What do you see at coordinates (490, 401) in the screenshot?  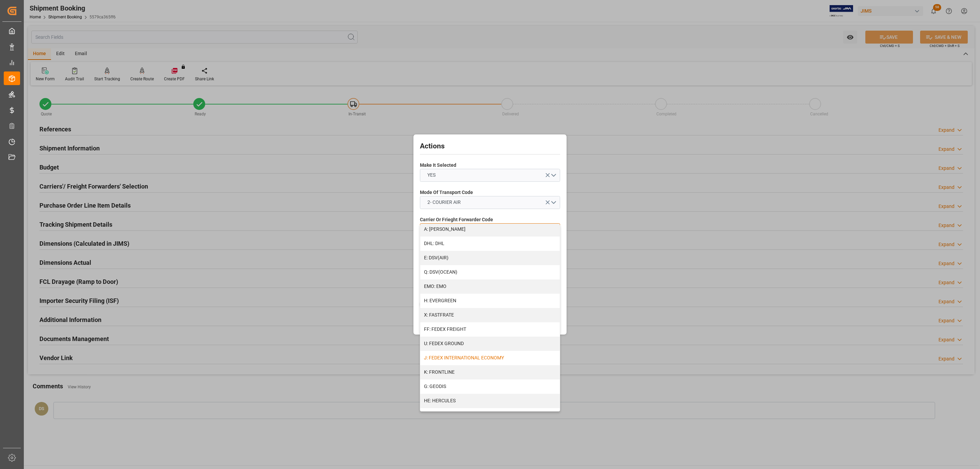 I see `div: HE: HERCULES` at bounding box center [490, 401].